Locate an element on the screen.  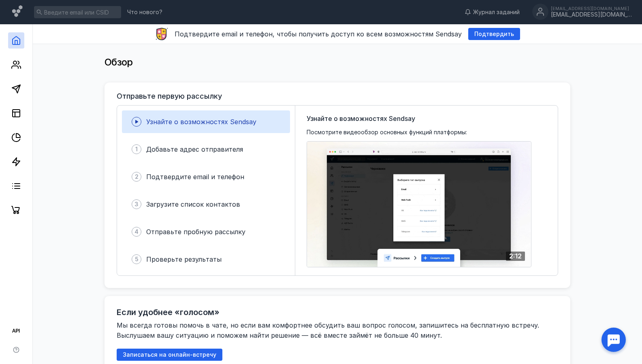
span: 5 is located at coordinates (136, 260).